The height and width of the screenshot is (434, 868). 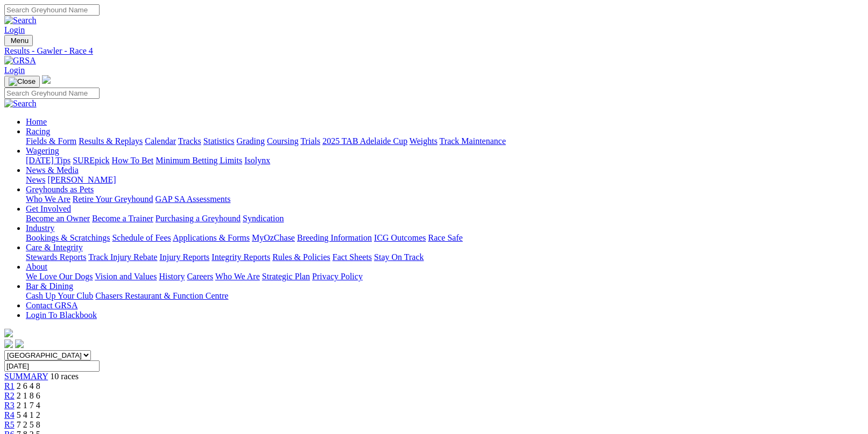 What do you see at coordinates (444, 161) in the screenshot?
I see `div: Wagering` at bounding box center [444, 161].